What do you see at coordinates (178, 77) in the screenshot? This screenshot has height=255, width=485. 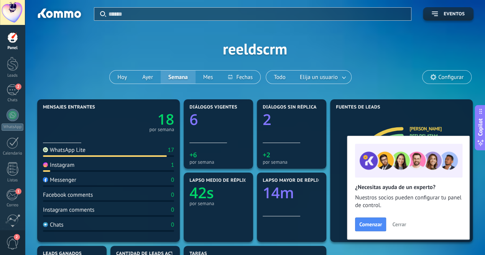 I see `button: Semana` at bounding box center [178, 77].